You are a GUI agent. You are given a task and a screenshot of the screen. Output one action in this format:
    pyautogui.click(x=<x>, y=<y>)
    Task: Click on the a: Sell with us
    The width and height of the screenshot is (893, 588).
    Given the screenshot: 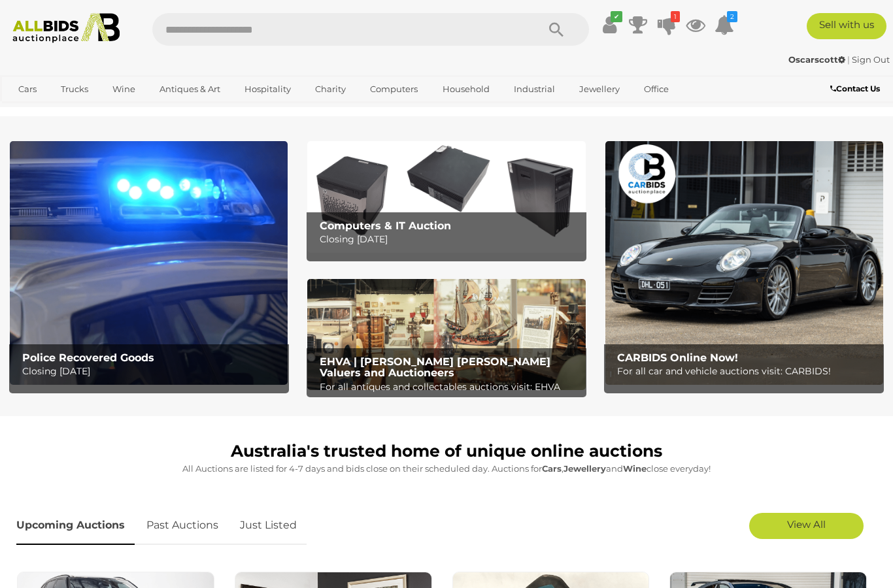 What is the action you would take?
    pyautogui.click(x=846, y=26)
    